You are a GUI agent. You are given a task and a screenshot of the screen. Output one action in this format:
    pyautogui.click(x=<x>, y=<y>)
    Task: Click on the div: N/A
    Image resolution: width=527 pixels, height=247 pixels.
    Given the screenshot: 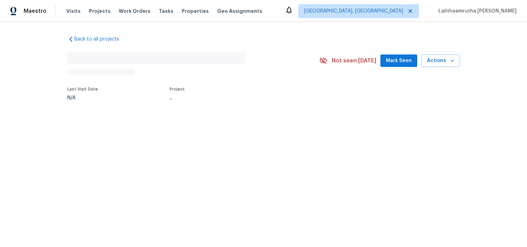 What is the action you would take?
    pyautogui.click(x=83, y=98)
    